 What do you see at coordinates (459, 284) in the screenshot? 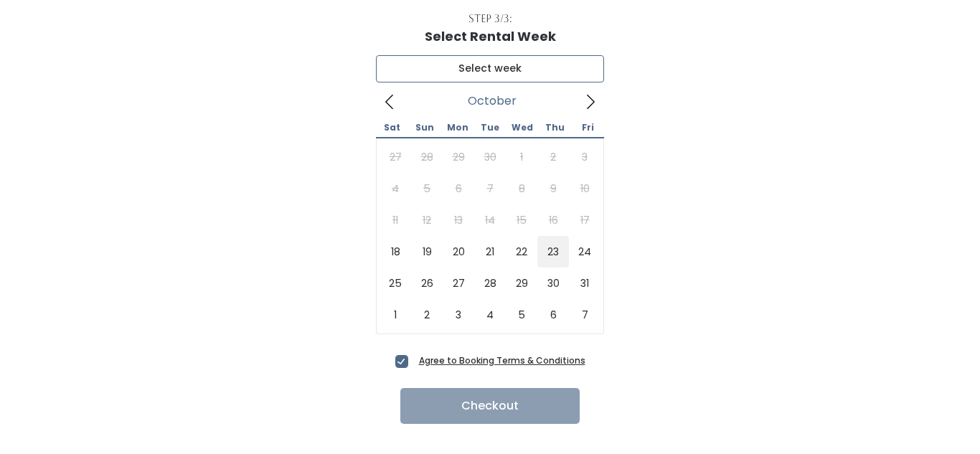
I see `span: October 27, 2025` at bounding box center [459, 284].